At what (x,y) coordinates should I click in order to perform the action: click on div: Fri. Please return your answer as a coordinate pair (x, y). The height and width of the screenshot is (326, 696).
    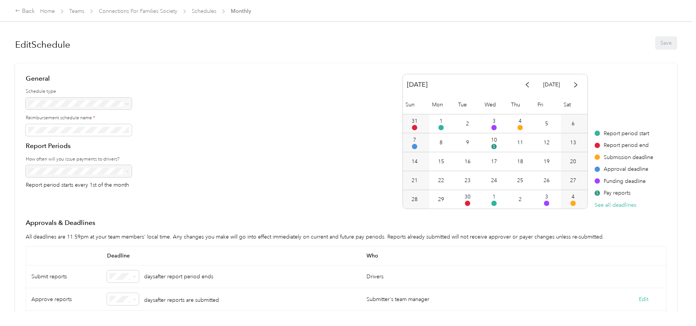
    Looking at the image, I should click on (548, 104).